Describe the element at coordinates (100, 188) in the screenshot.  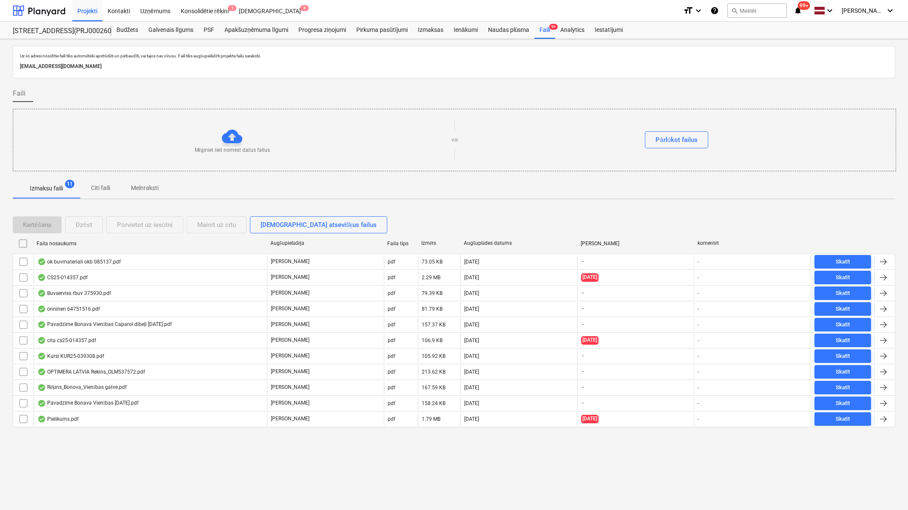
I see `p: Citi faili` at that location.